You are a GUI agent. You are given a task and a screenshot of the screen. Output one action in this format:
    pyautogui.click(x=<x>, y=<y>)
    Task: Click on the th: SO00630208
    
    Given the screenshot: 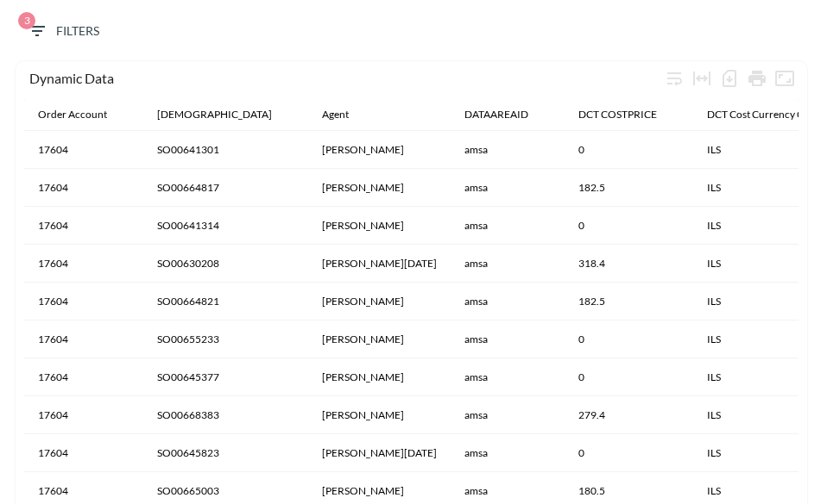 What is the action you would take?
    pyautogui.click(x=226, y=263)
    